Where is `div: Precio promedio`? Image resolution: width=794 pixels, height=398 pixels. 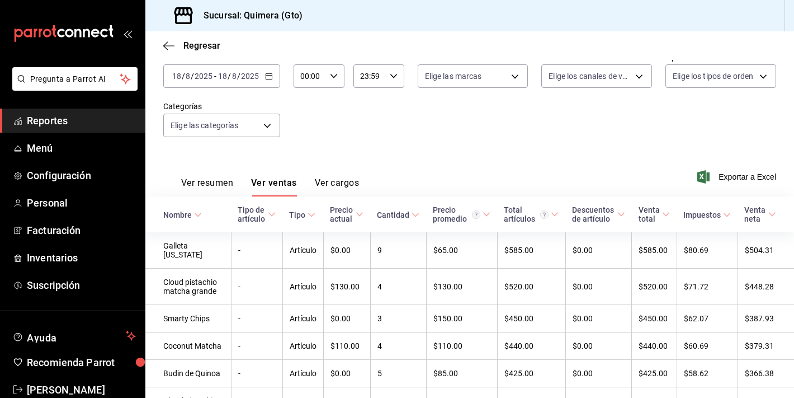
div: Precio promedio is located at coordinates (457, 214).